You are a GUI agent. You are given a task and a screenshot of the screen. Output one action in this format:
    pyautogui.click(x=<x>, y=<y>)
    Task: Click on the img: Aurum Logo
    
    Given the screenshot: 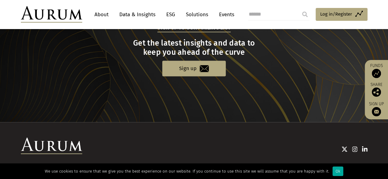 What is the action you would take?
    pyautogui.click(x=52, y=146)
    